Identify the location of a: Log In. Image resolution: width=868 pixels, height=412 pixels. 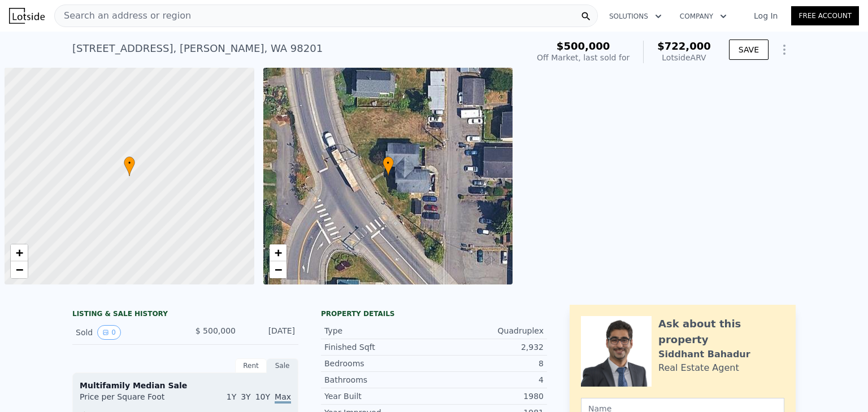
(766, 15).